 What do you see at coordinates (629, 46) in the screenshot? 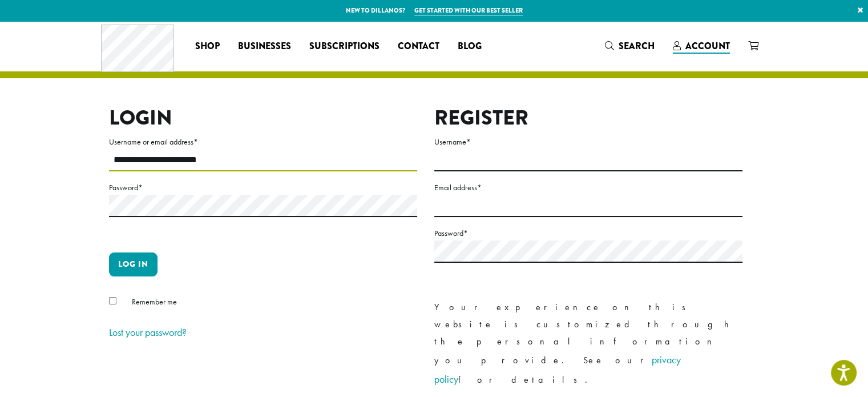
I see `a: Search` at bounding box center [629, 46].